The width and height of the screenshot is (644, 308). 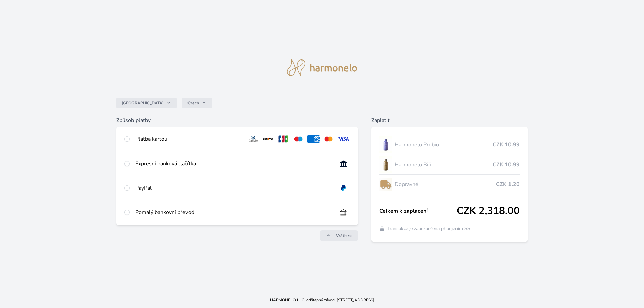 I want to click on span: CZK 1.20, so click(x=508, y=184).